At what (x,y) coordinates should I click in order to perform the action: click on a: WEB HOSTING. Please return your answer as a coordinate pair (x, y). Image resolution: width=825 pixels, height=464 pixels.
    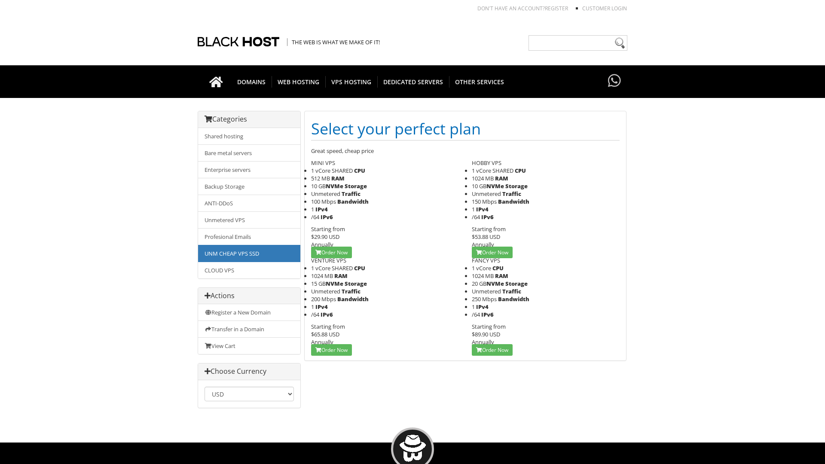
    Looking at the image, I should click on (299, 82).